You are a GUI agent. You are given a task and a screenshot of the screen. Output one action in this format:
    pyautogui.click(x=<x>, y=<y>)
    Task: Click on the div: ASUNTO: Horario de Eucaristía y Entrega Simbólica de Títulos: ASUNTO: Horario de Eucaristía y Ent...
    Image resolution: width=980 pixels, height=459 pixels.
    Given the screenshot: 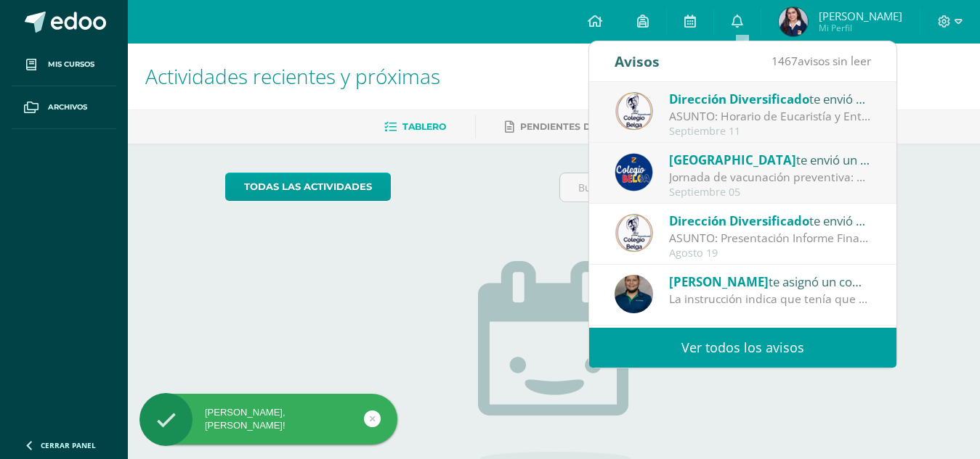 What is the action you would take?
    pyautogui.click(x=770, y=116)
    